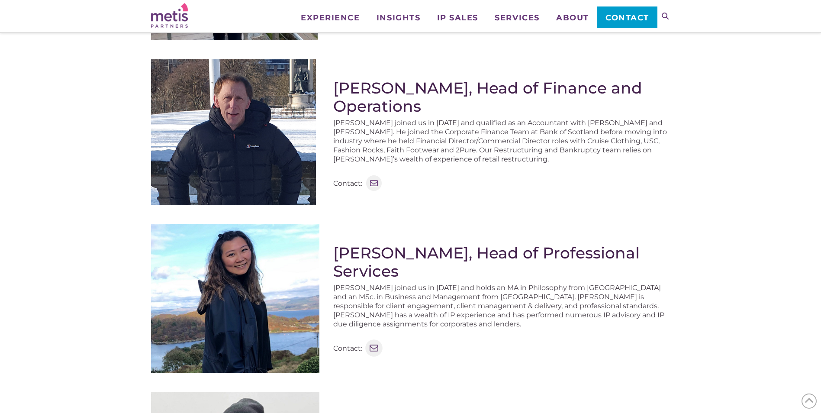  I want to click on img: Metis Partners, so click(169, 15).